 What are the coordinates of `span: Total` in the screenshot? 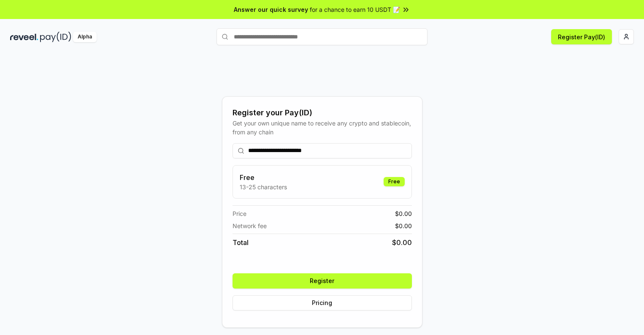 It's located at (240, 242).